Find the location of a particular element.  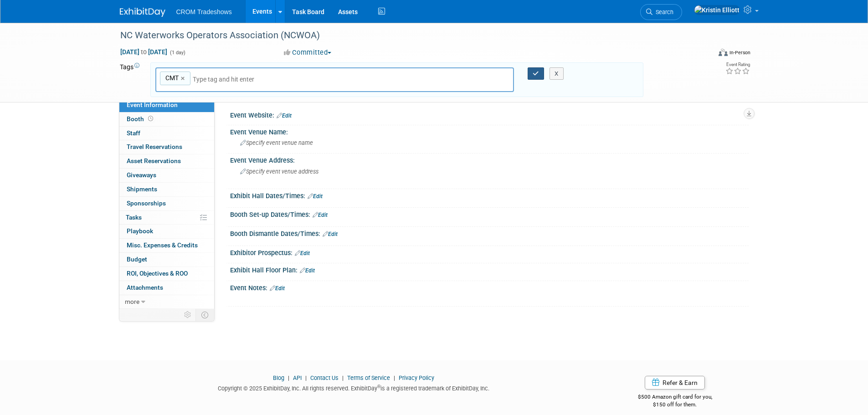

div: Exhibit Hall Dates/Times: is located at coordinates (489, 195).